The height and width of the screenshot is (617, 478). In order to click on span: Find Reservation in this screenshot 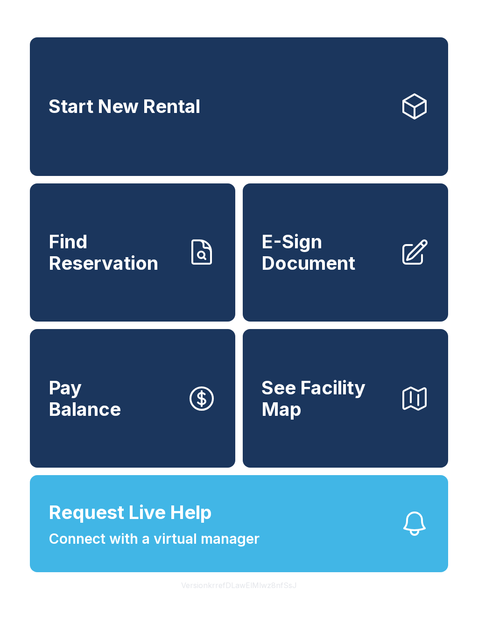, I will do `click(114, 252)`.